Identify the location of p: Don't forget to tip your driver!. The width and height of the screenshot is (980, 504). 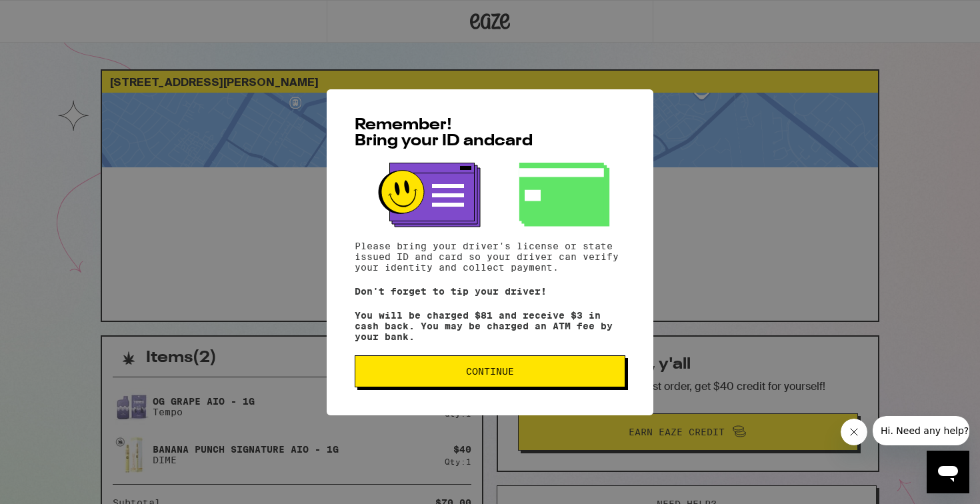
(490, 291).